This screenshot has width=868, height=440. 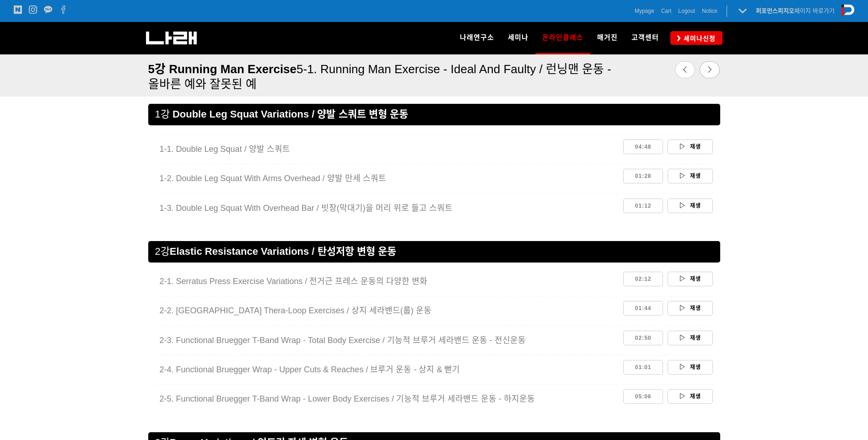 I want to click on span: 2강, so click(x=162, y=251).